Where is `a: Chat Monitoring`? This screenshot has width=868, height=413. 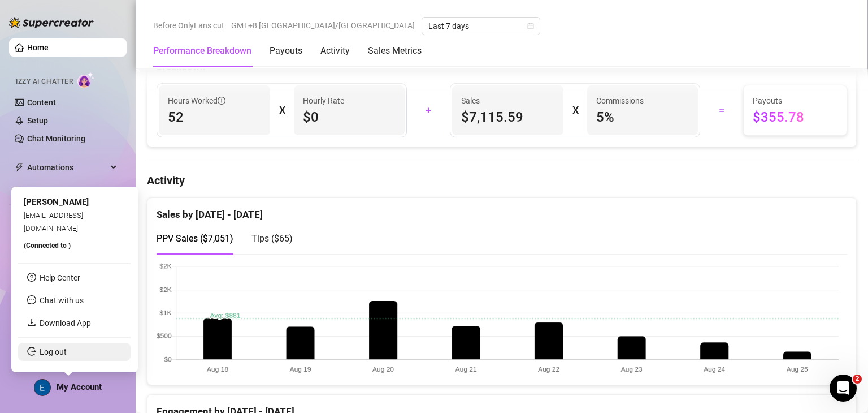
a: Chat Monitoring is located at coordinates (56, 139).